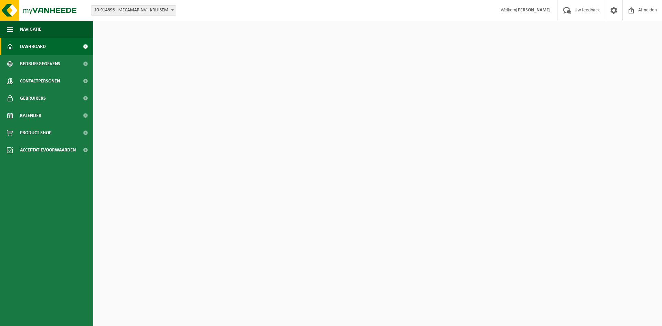  What do you see at coordinates (40, 81) in the screenshot?
I see `span: Contactpersonen` at bounding box center [40, 81].